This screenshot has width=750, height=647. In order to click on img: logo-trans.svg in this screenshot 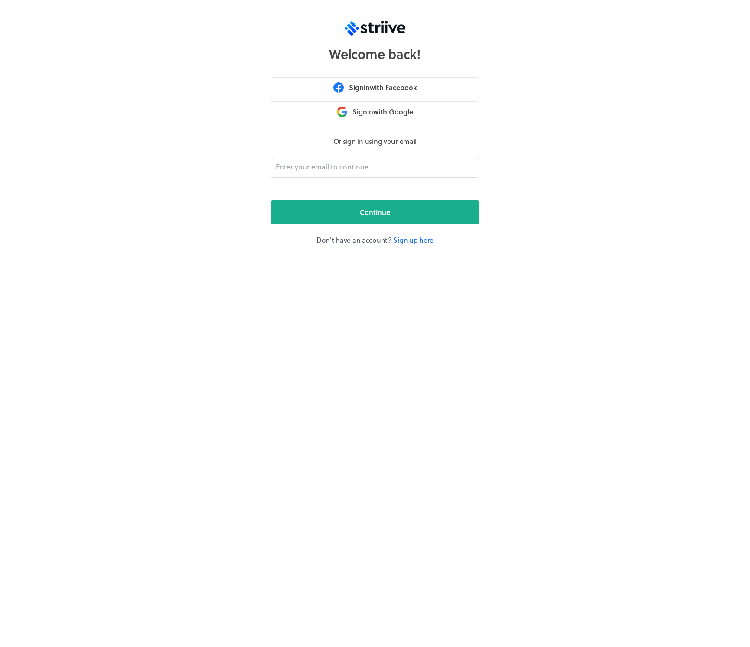, I will do `click(375, 28)`.